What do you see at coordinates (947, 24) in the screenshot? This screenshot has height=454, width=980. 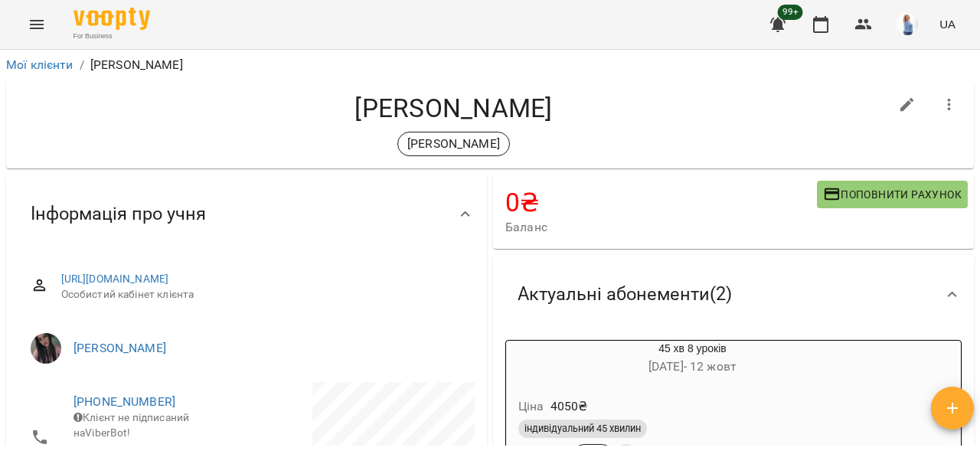 I see `span: UA` at bounding box center [947, 24].